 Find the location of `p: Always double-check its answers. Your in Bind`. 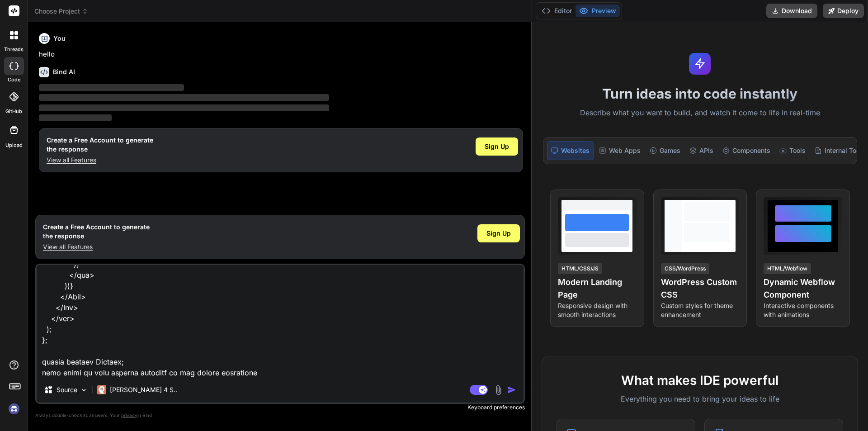

p: Always double-check its answers. Your in Bind is located at coordinates (280, 416).